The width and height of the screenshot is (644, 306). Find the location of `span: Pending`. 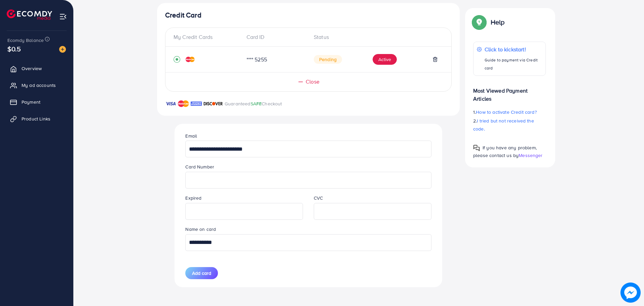

span: Pending is located at coordinates (328, 59).